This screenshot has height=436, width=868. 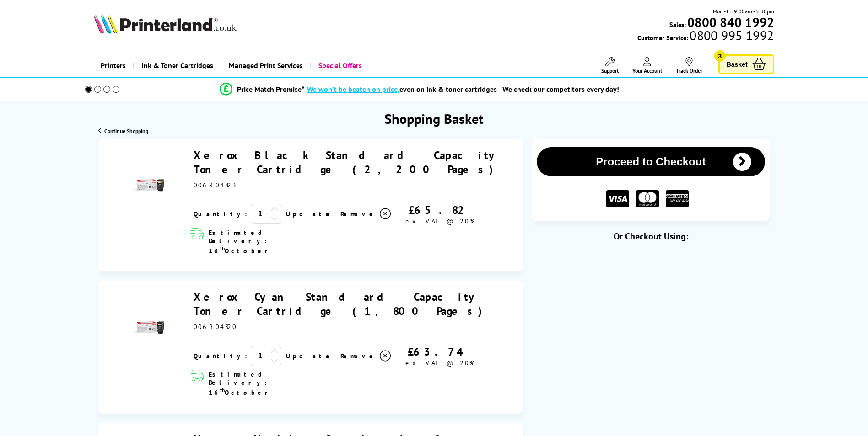 I want to click on button: Proceed to Checkout, so click(x=651, y=162).